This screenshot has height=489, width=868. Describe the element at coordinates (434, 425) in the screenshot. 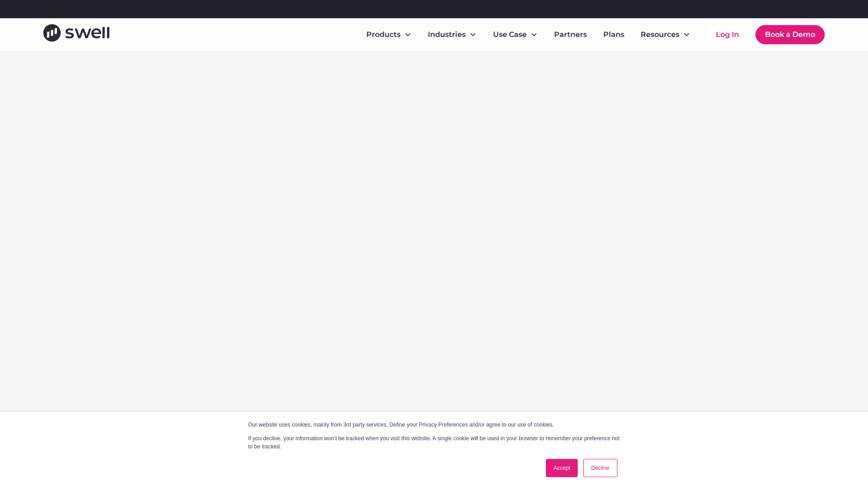

I see `p: Our website uses cookies, mainly from 3rd party services. Define your Privacy Preferences and/or ...` at that location.